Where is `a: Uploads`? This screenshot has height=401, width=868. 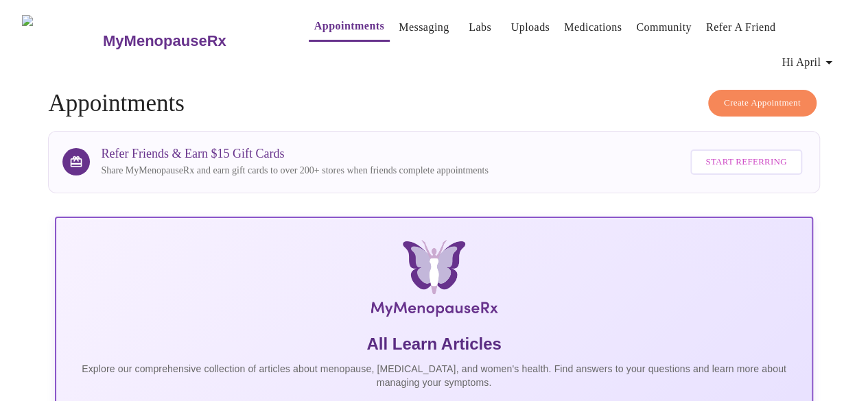
a: Uploads is located at coordinates (531, 28).